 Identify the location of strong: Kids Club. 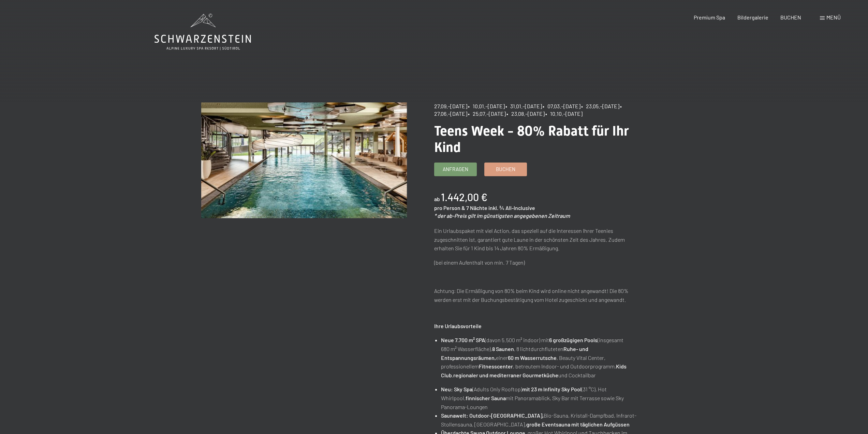
(533, 371).